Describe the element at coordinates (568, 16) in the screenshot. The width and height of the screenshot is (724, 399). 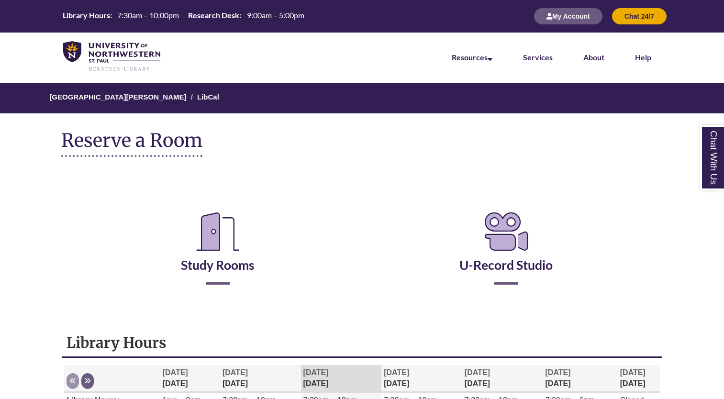
I see `button: My Account` at that location.